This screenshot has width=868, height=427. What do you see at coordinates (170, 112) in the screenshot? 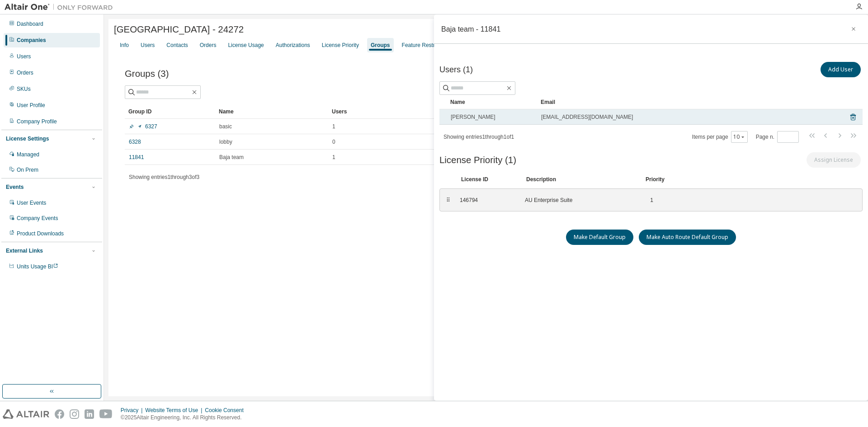
I see `div: Group ID` at bounding box center [170, 112].